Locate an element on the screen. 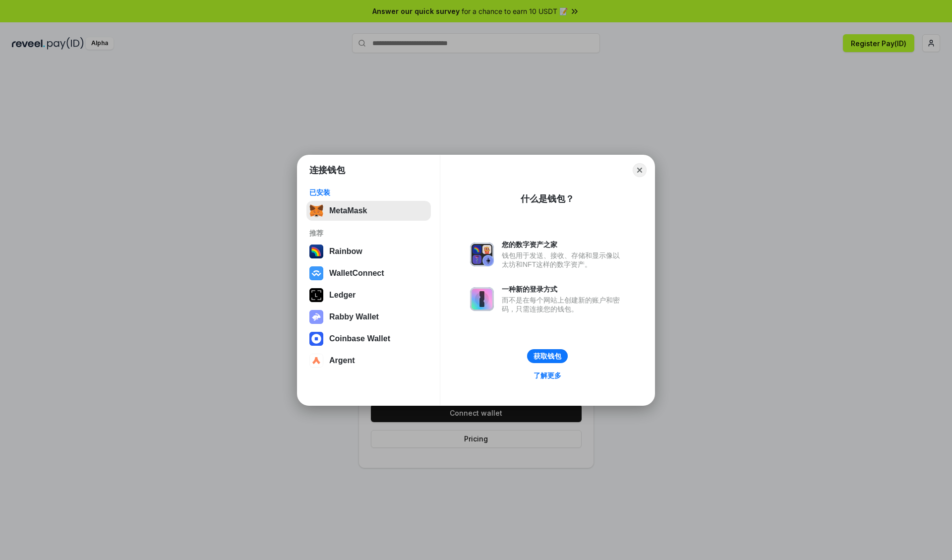 This screenshot has width=952, height=560. div: Coinbase Wallet is located at coordinates (360, 339).